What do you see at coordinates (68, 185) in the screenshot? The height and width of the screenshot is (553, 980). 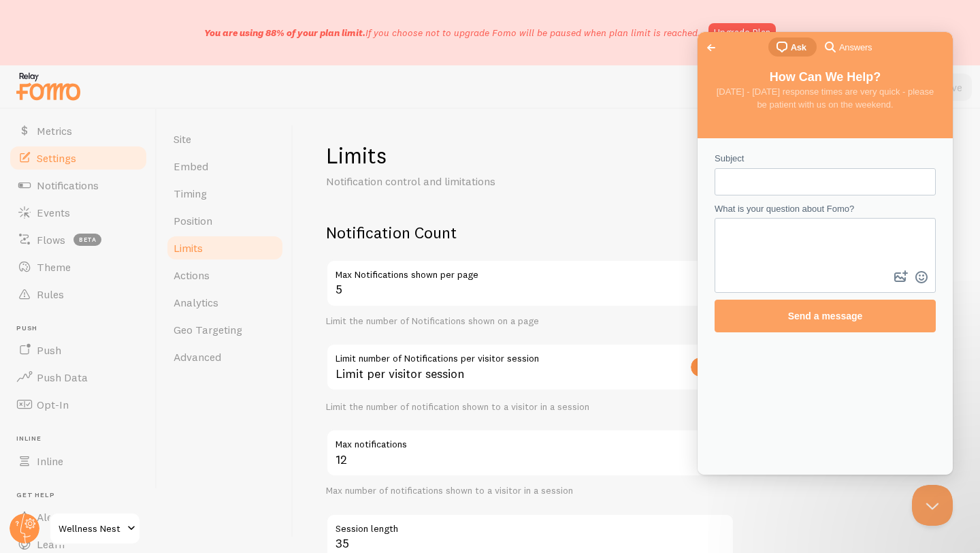 I see `span: Notifications` at bounding box center [68, 185].